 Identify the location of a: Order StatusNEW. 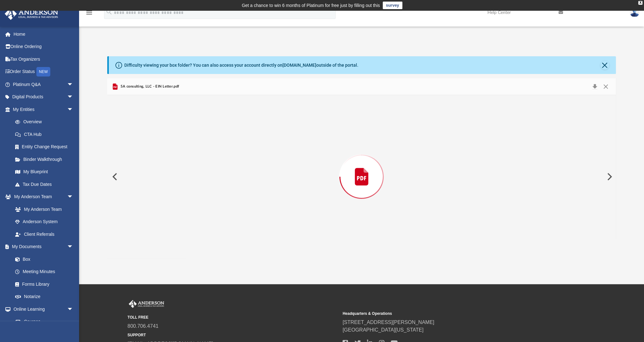
(44, 72).